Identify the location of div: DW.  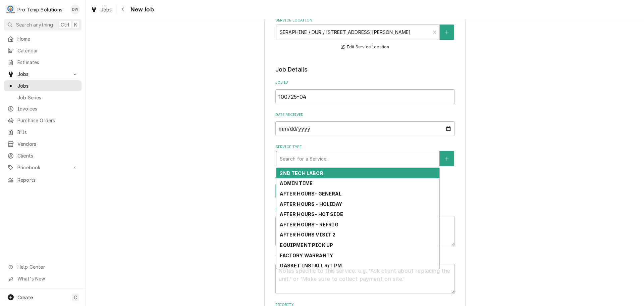
(75, 10).